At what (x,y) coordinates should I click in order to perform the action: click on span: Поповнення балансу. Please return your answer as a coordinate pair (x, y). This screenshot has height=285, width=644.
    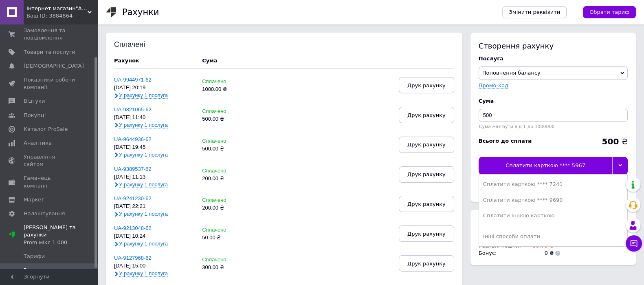
    Looking at the image, I should click on (511, 72).